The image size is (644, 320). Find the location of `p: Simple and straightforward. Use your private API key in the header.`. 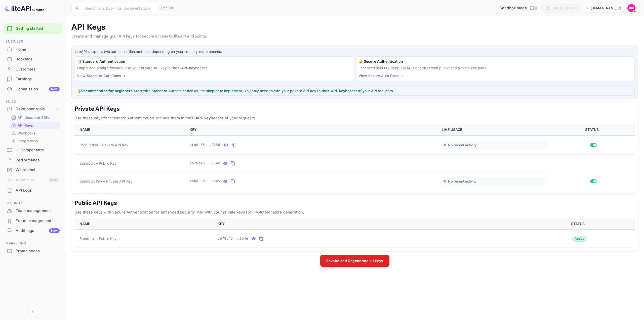

p: Simple and straightforward. Use your private API key in the header. is located at coordinates (214, 67).